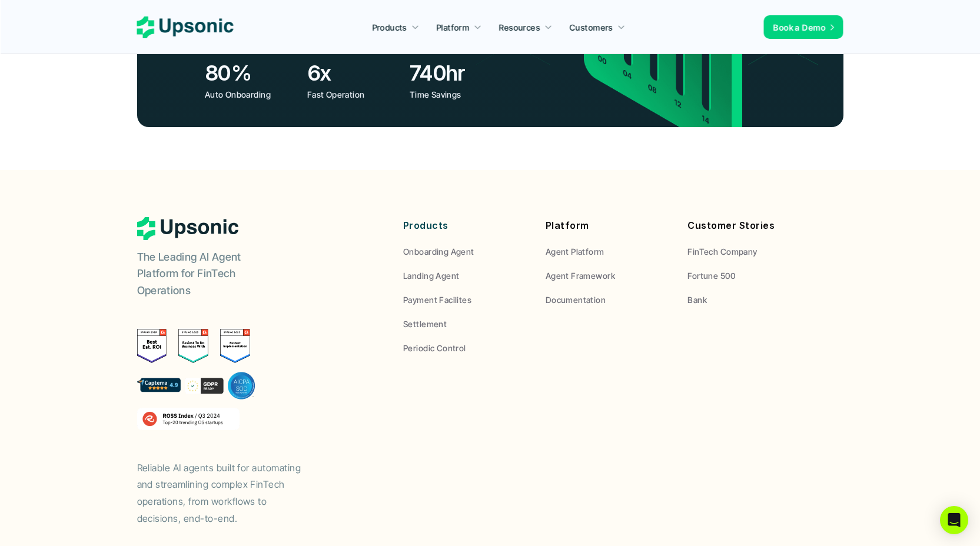 Image resolution: width=980 pixels, height=546 pixels. Describe the element at coordinates (437, 300) in the screenshot. I see `span: Payment Facilites` at that location.